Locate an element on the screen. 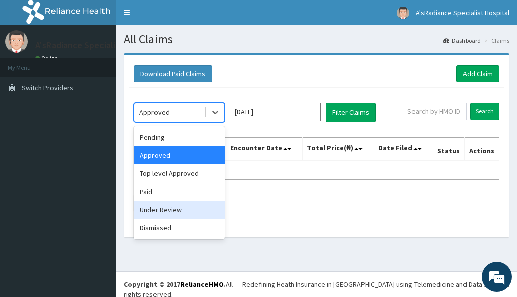 This screenshot has width=517, height=297. a: Online is located at coordinates (47, 59).